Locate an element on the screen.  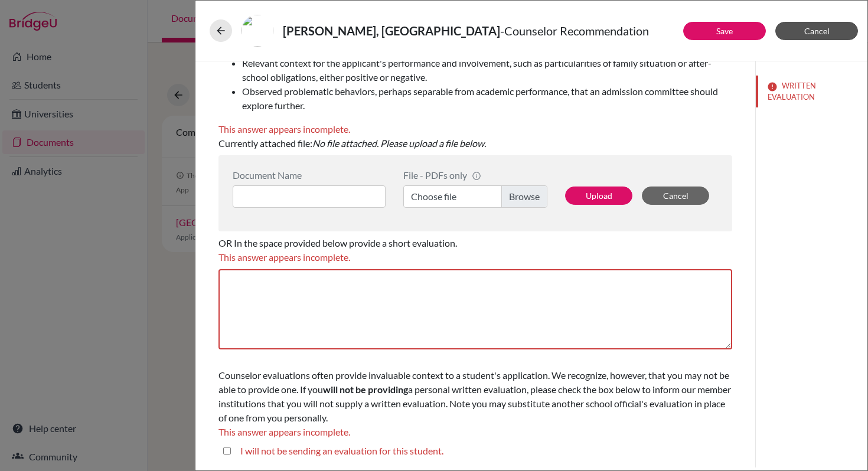
img: error-544570611efd0a2d1de9.svg is located at coordinates (773, 87).